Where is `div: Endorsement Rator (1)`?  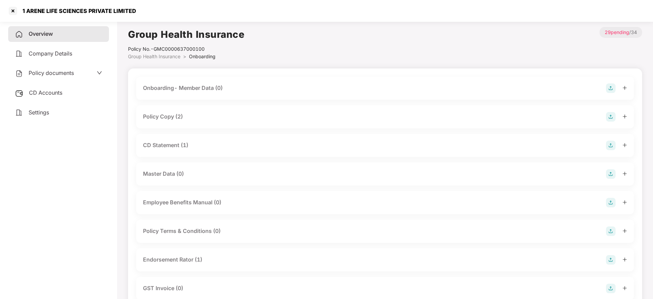 div: Endorsement Rator (1) is located at coordinates (173, 259).